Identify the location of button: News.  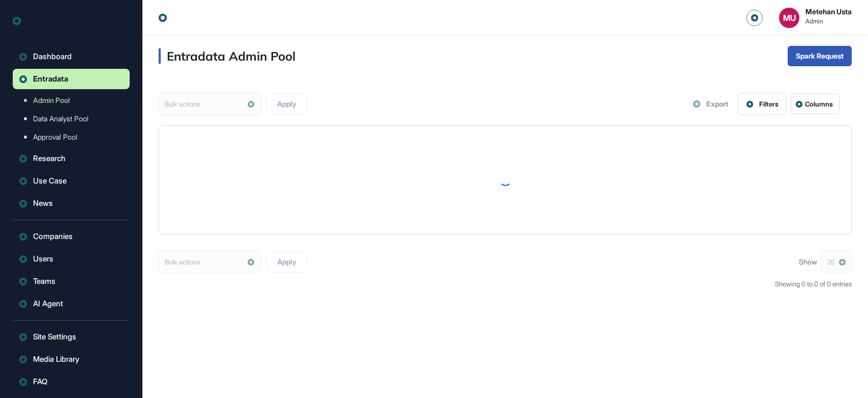
(71, 203).